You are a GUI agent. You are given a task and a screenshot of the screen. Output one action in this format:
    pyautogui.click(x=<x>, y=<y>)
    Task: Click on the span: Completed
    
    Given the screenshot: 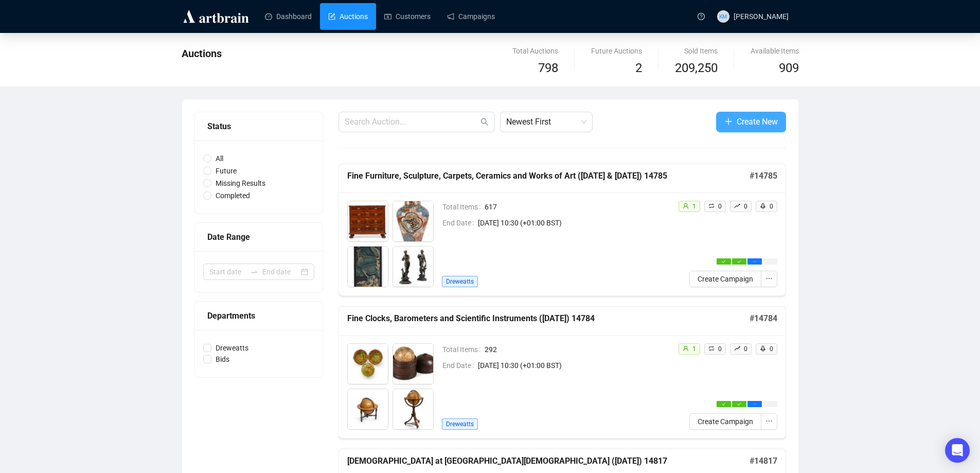 What is the action you would take?
    pyautogui.click(x=232, y=196)
    